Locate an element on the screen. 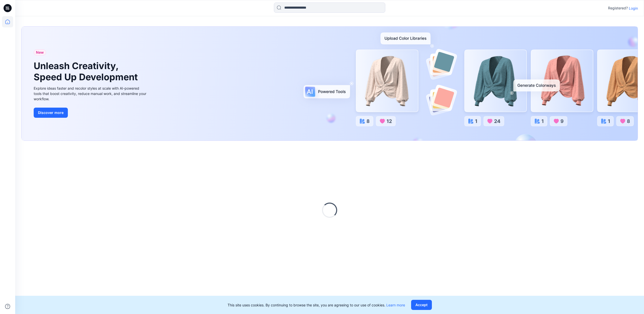  h1: Unleash Creativity, Speed Up Development is located at coordinates (87, 71).